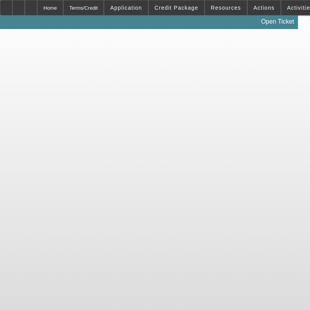  What do you see at coordinates (277, 22) in the screenshot?
I see `a: Open Ticket` at bounding box center [277, 22].